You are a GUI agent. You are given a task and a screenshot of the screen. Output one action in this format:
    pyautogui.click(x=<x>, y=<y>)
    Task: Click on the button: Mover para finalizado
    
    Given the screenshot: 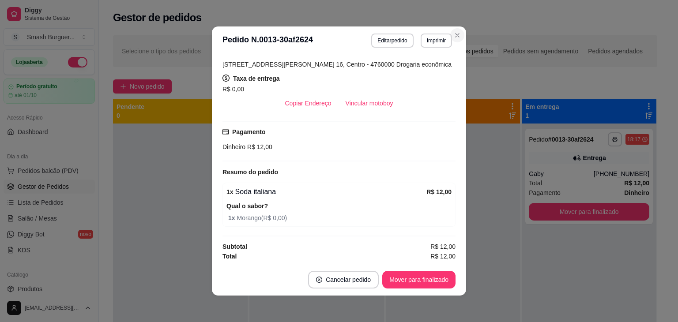 What is the action you would take?
    pyautogui.click(x=419, y=280)
    